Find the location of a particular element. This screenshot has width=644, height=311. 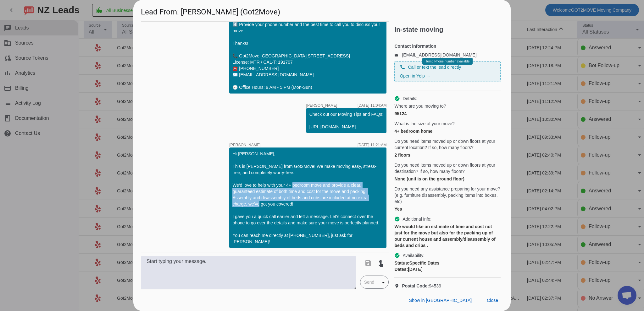

div: 95124 is located at coordinates (448, 114).